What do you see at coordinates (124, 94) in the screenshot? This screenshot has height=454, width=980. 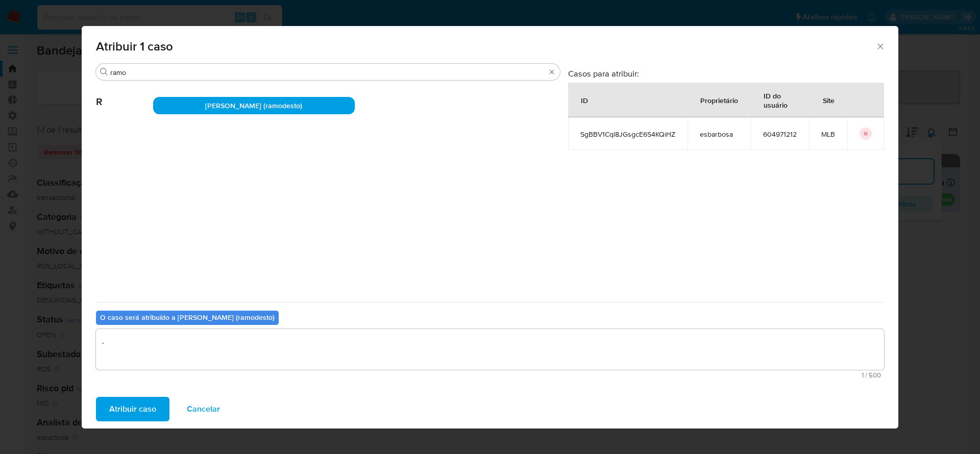 I see `span: R` at bounding box center [124, 94].